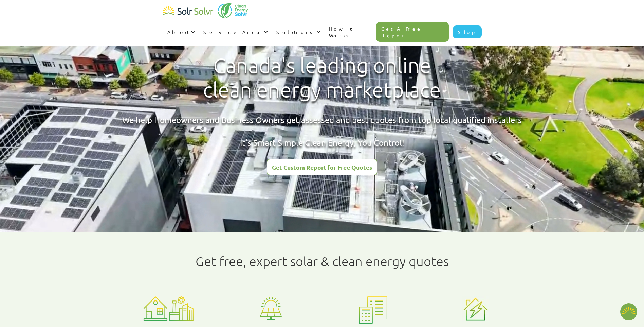  What do you see at coordinates (322, 131) in the screenshot?
I see `div: We help Homeowners and Business Owners get assessed and best quotes from top local qualified inst...` at bounding box center [322, 131].